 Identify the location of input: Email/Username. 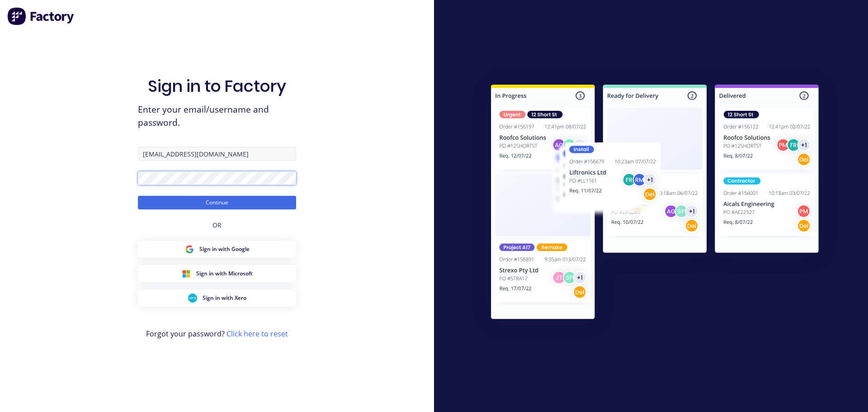
(217, 154).